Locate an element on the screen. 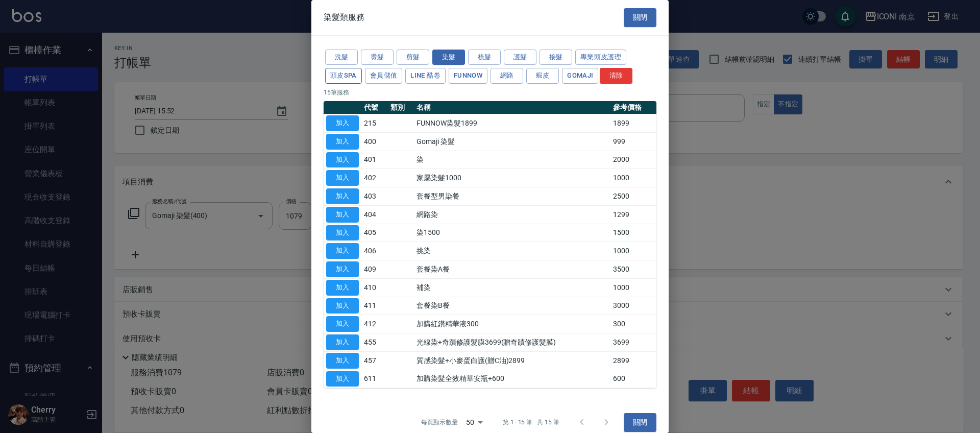 Image resolution: width=980 pixels, height=433 pixels. th: 類別 is located at coordinates (401, 108).